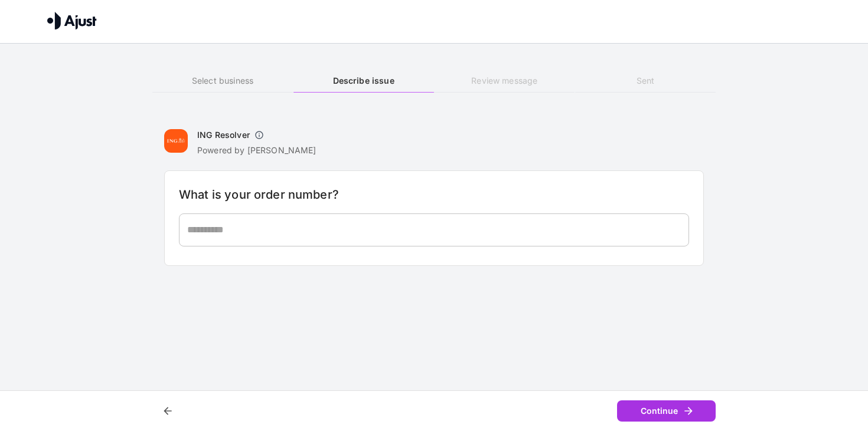 The image size is (868, 431). Describe the element at coordinates (665, 411) in the screenshot. I see `button: Continue` at that location.